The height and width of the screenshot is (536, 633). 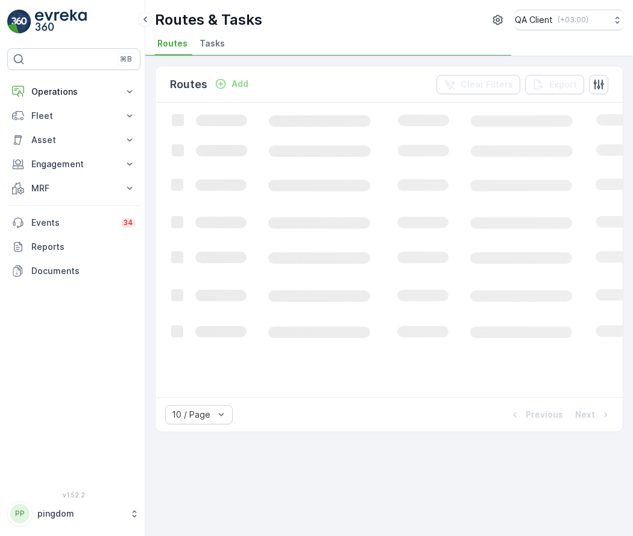 I want to click on p: MRF, so click(x=74, y=188).